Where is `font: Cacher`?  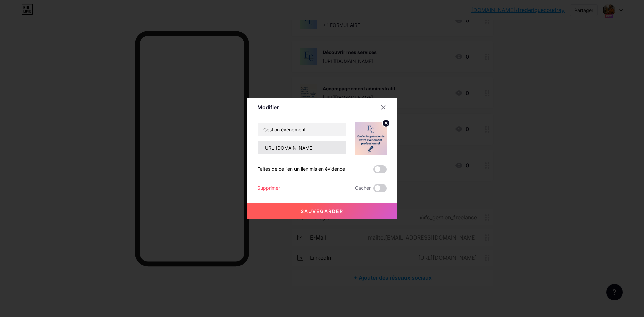 font: Cacher is located at coordinates (363, 187).